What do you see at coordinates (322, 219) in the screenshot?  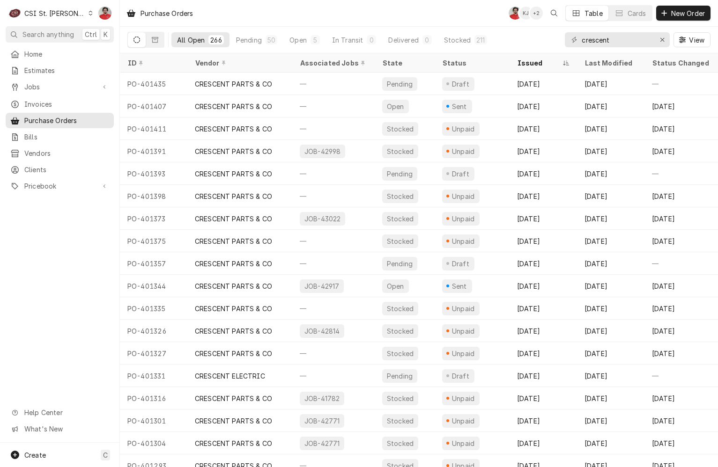 I see `div: JOB-43022` at bounding box center [322, 219].